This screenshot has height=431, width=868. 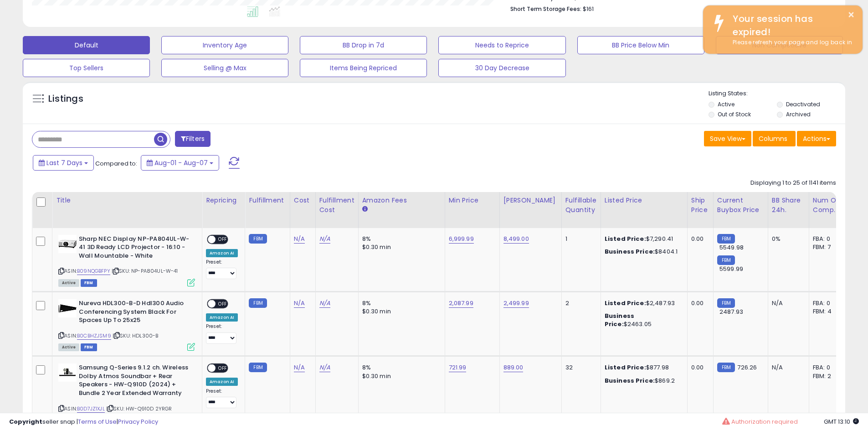 I want to click on button: Save View, so click(x=728, y=139).